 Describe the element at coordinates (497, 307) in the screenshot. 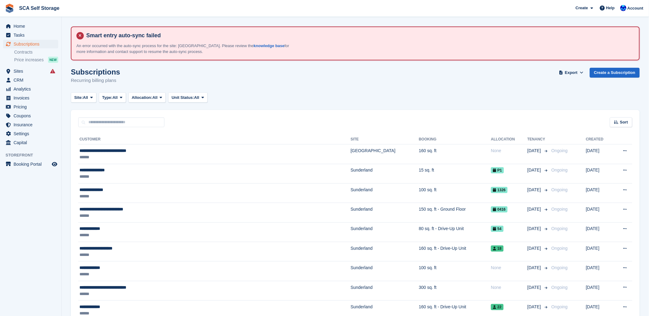

I see `span: 22` at that location.